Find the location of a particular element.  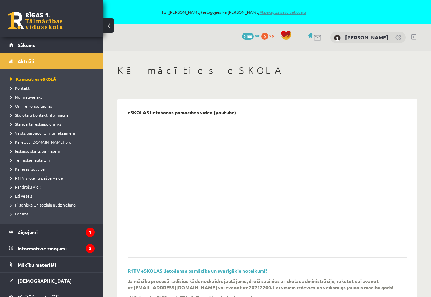

span: 2100 is located at coordinates (248, 36).